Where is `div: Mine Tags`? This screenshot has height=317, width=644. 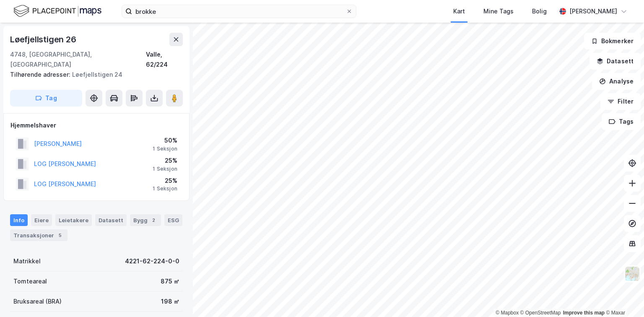 div: Mine Tags is located at coordinates (498, 11).